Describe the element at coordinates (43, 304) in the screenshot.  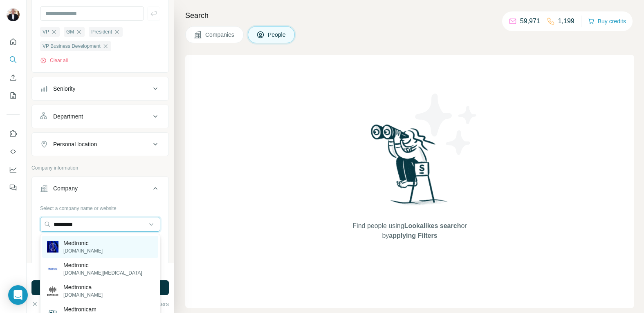
I see `button: Clear` at that location.